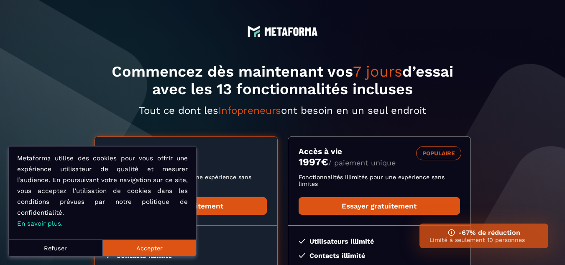 This screenshot has width=565, height=265. Describe the element at coordinates (378, 72) in the screenshot. I see `span: 7 jours` at that location.